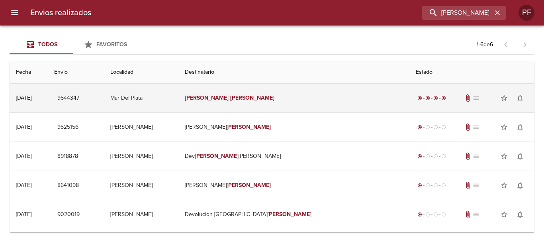  What do you see at coordinates (141, 72) in the screenshot?
I see `th: Localidad` at bounding box center [141, 72].